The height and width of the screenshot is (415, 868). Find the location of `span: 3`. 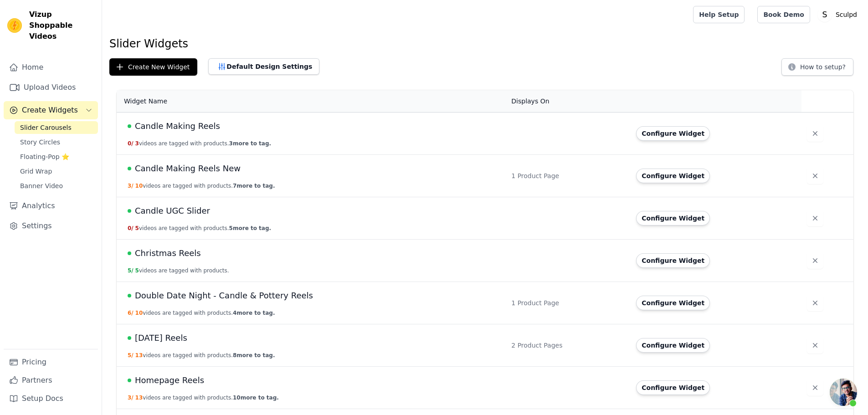

span: 3 is located at coordinates (137, 143).